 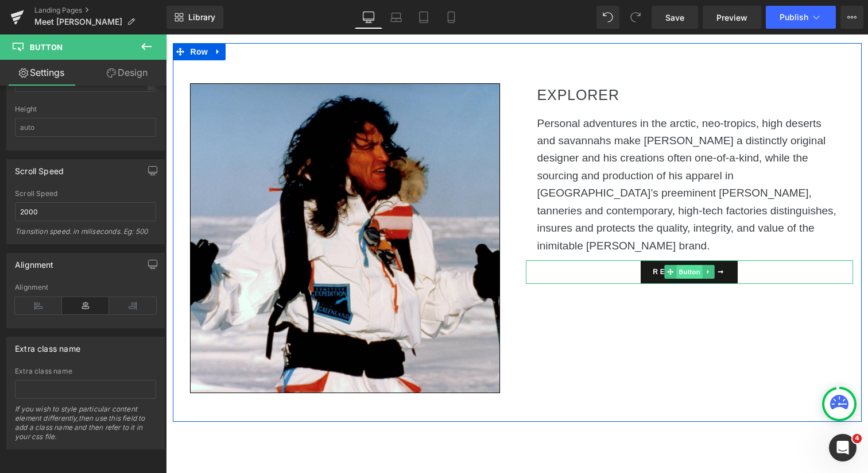 I want to click on span: Preview, so click(x=731, y=17).